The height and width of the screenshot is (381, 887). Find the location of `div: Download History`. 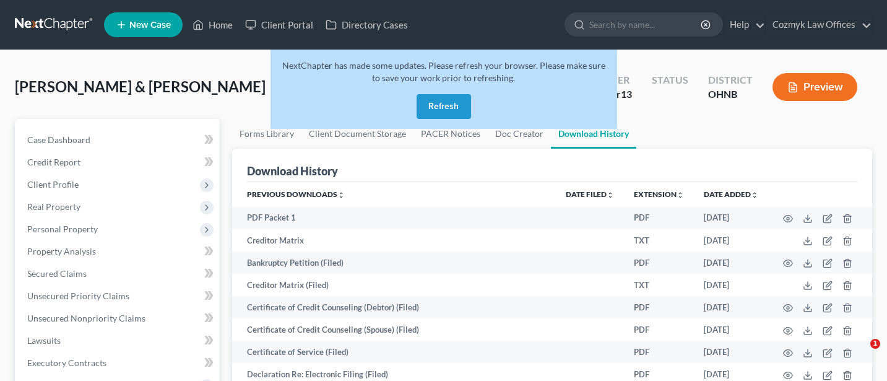

div: Download History is located at coordinates (292, 171).